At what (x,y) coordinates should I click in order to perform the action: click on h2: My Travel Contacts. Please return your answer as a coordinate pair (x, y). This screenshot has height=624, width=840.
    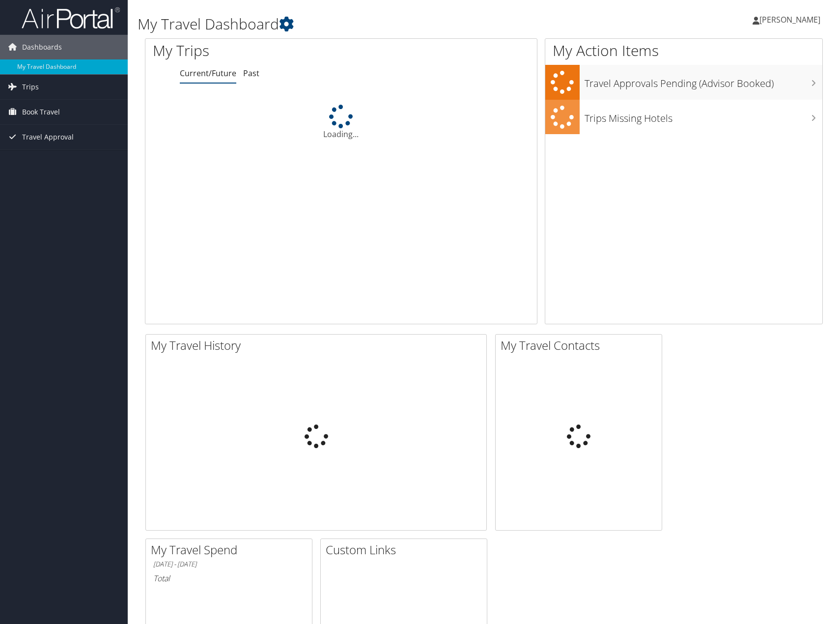
    Looking at the image, I should click on (582, 345).